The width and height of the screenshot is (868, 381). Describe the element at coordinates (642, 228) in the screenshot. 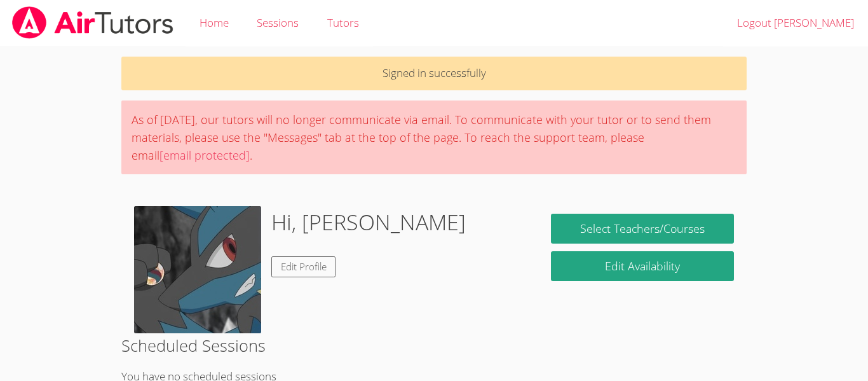

I see `a: Select Teachers/Courses` at that location.